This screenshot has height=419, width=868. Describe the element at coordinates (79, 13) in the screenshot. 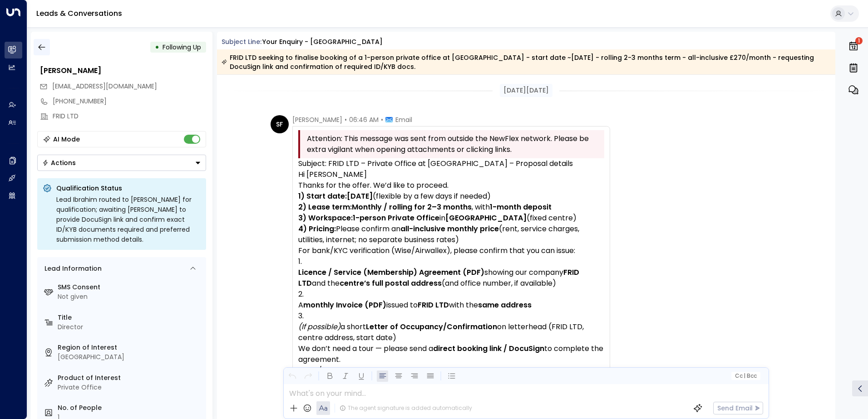

I see `a: Leads & Conversations` at that location.